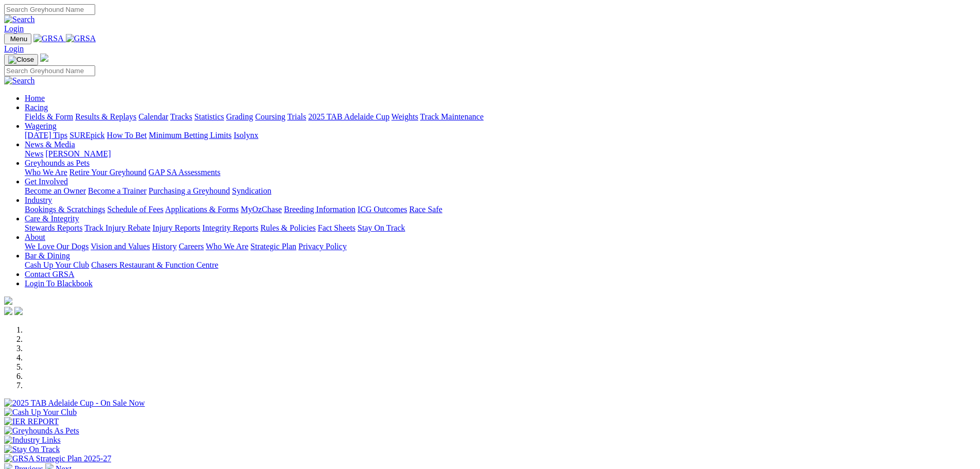  What do you see at coordinates (47, 255) in the screenshot?
I see `a: Bar & Dining` at bounding box center [47, 255].